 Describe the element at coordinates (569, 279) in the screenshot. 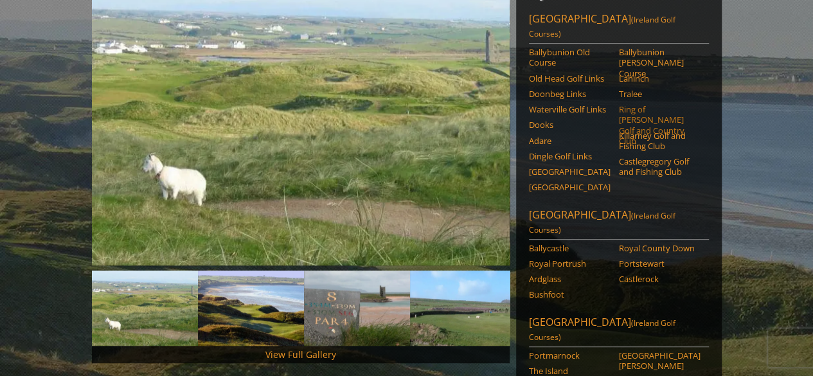

I see `a: Ardglass` at that location.